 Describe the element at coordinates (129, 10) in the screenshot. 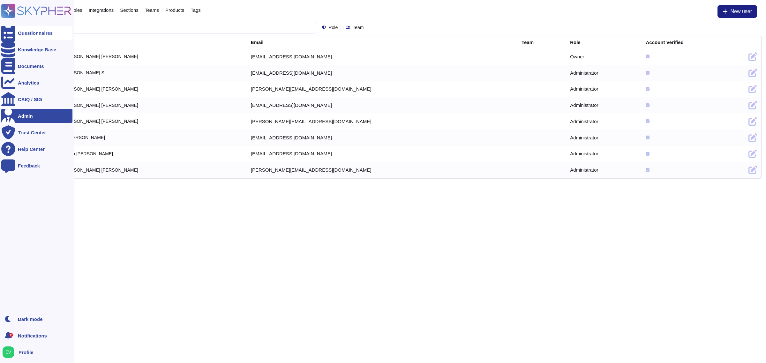

I see `span: Sections` at that location.